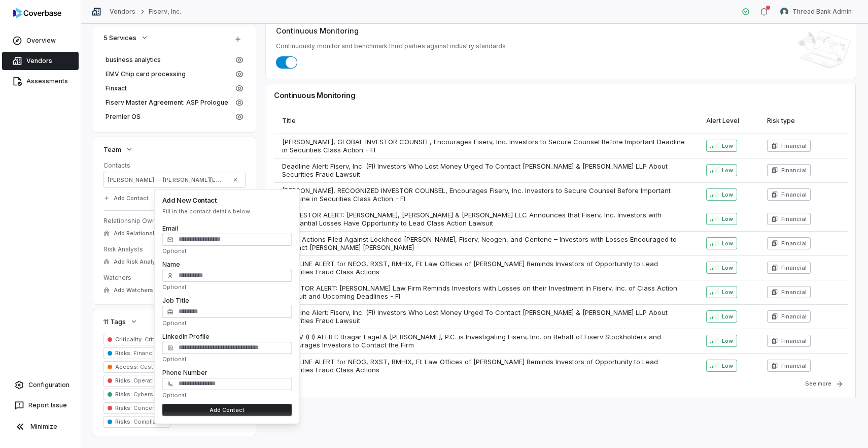 The height and width of the screenshot is (448, 868). I want to click on button: Report Issue, so click(40, 405).